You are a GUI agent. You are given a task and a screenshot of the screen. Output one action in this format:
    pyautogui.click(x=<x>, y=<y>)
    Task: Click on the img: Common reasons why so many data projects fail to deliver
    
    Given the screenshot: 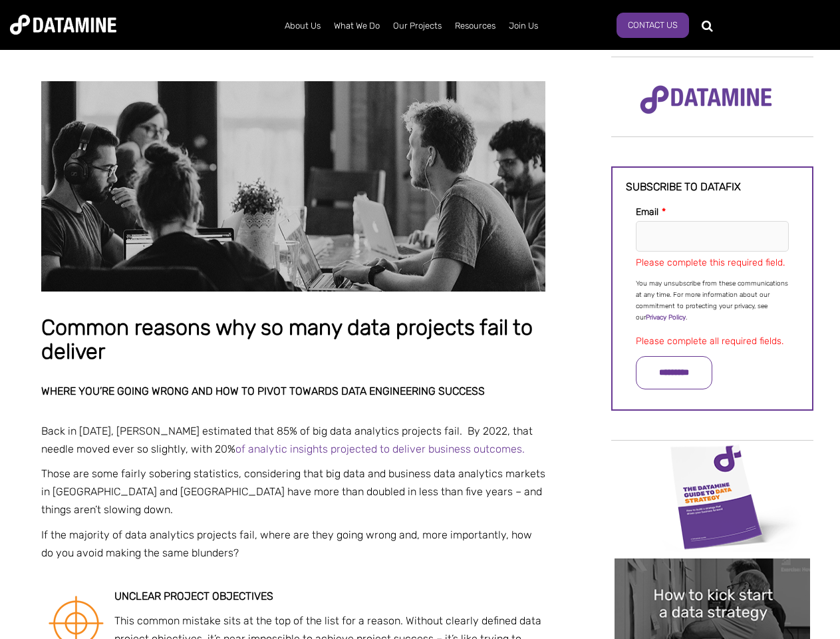 What is the action you would take?
    pyautogui.click(x=294, y=186)
    